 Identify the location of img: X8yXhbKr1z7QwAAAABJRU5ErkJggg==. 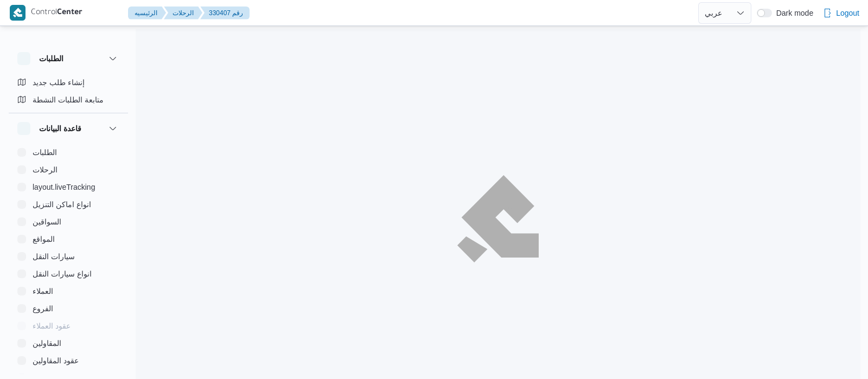
(17, 12).